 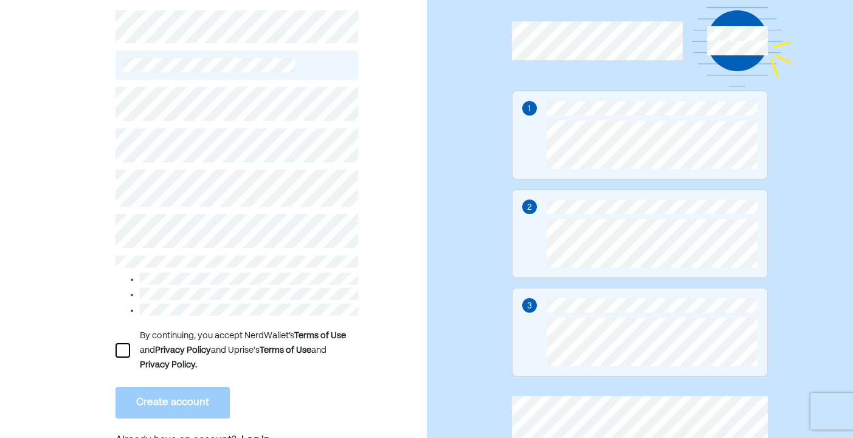 What do you see at coordinates (173, 403) in the screenshot?
I see `button: Create account` at bounding box center [173, 403].